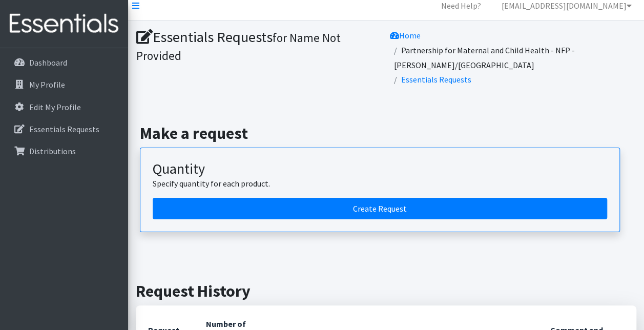 The width and height of the screenshot is (644, 330). I want to click on a: My Profile, so click(64, 84).